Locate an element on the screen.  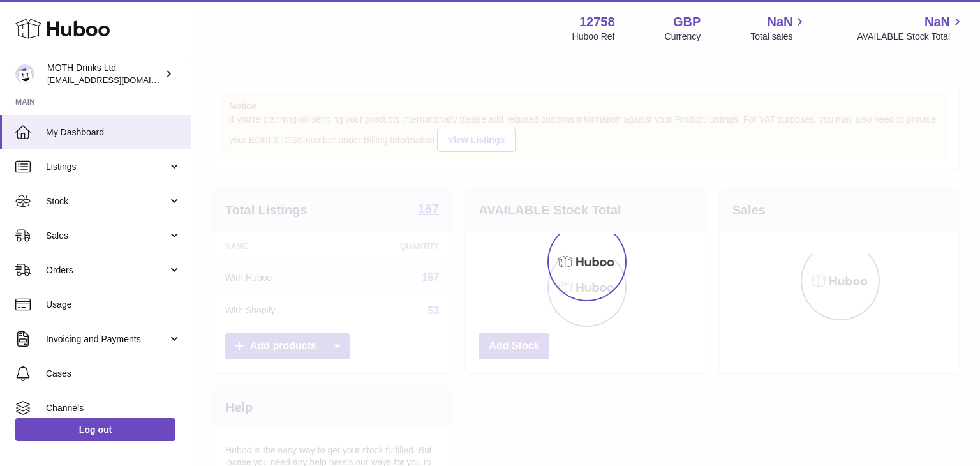
strong: GBP is located at coordinates (687, 22).